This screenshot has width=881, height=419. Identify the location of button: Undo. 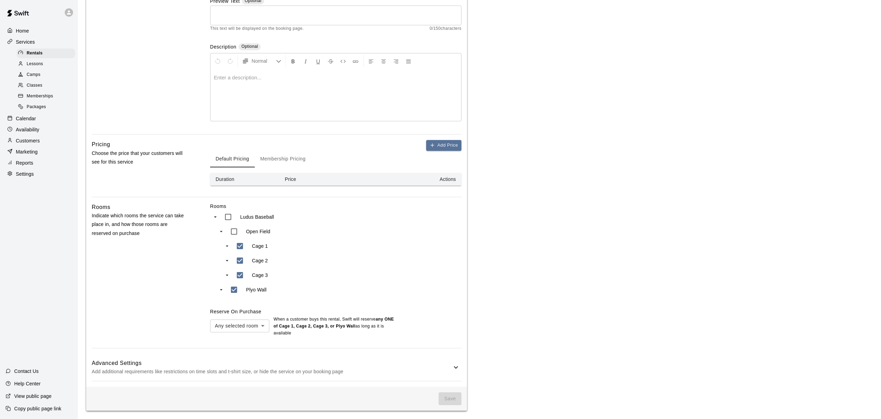
(218, 61).